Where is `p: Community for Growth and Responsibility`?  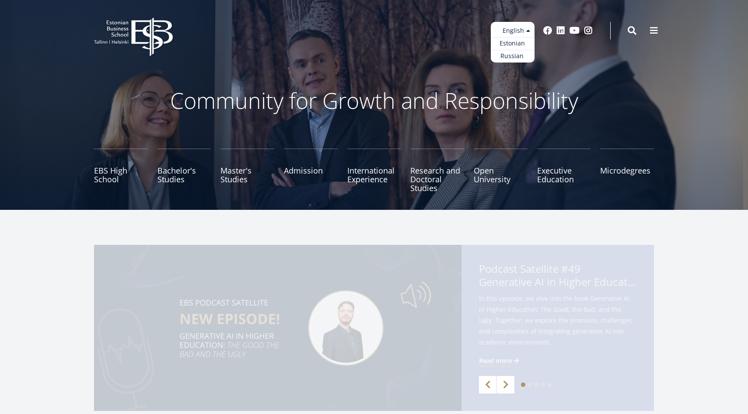 p: Community for Growth and Responsibility is located at coordinates (374, 101).